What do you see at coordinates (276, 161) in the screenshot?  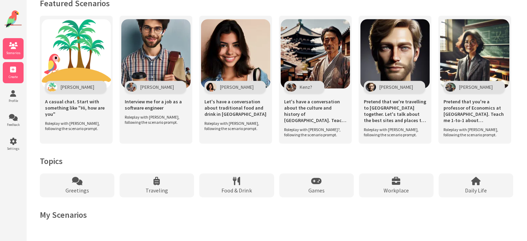 I see `h2: Topics` at bounding box center [276, 161].